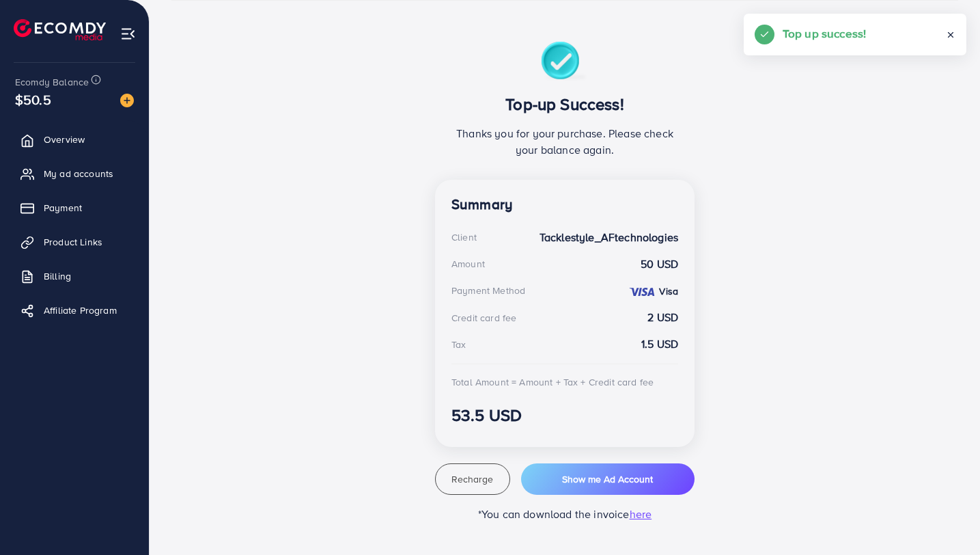 The height and width of the screenshot is (555, 980). What do you see at coordinates (608, 237) in the screenshot?
I see `strong: Tacklestyle_AFtechnologies` at bounding box center [608, 237].